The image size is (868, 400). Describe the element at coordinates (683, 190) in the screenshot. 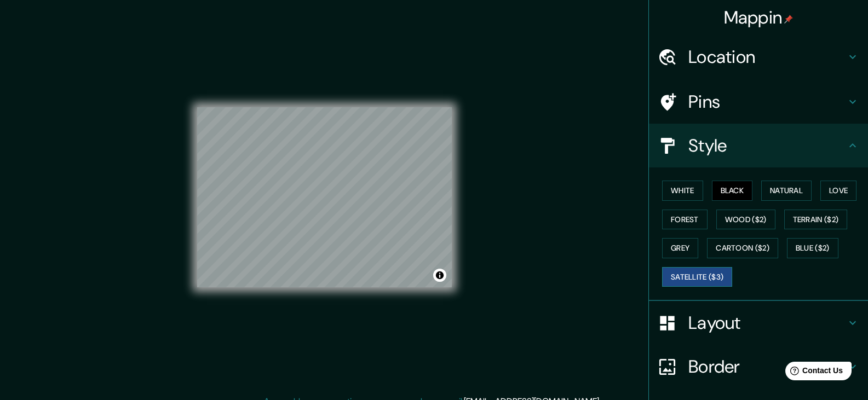

I see `button: White` at that location.